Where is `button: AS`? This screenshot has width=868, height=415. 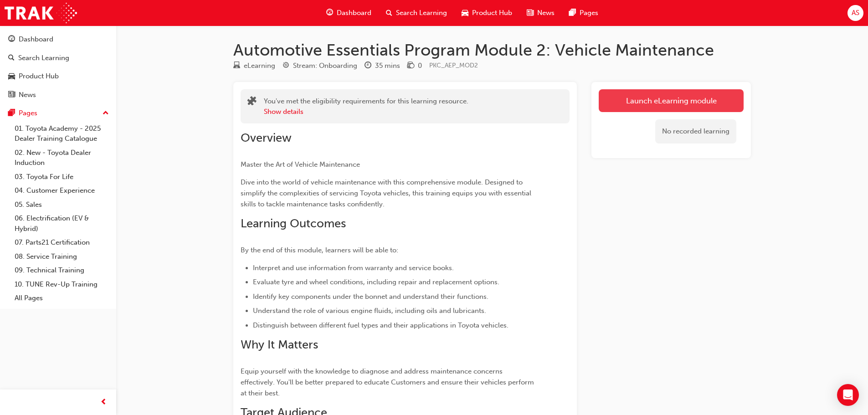 button: AS is located at coordinates (855, 13).